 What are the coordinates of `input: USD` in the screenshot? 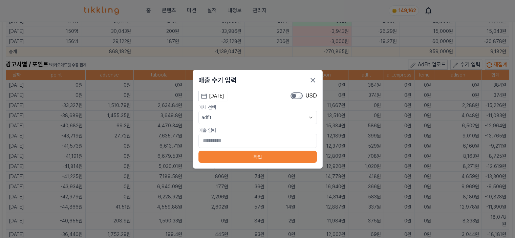 It's located at (297, 96).